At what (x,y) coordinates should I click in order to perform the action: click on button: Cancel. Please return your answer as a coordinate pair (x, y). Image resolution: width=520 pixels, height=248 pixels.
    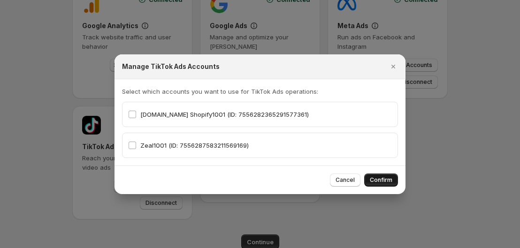
    Looking at the image, I should click on (345, 180).